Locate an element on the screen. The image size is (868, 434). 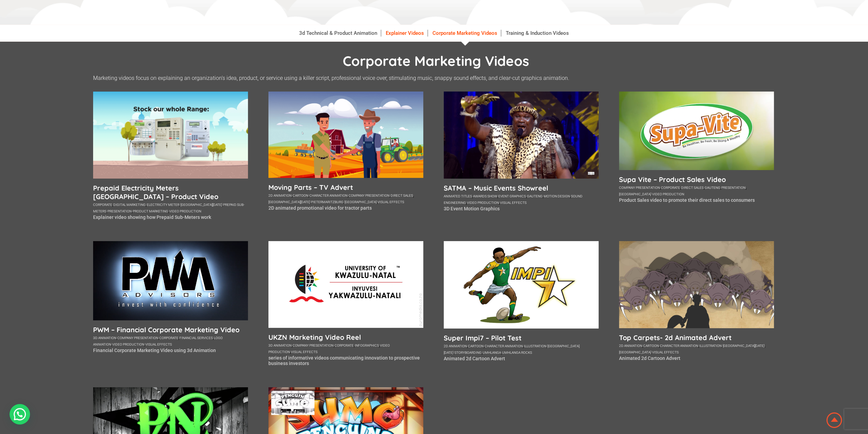
a: Super Impi7 – Pilot Test is located at coordinates (521, 337).